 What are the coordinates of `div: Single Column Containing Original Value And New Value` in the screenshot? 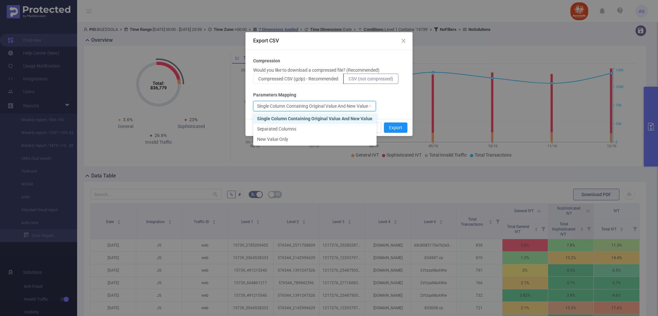 It's located at (312, 106).